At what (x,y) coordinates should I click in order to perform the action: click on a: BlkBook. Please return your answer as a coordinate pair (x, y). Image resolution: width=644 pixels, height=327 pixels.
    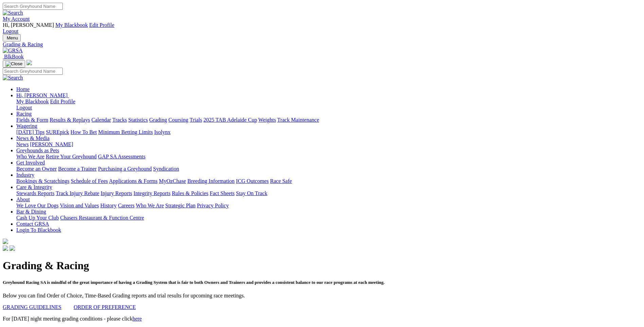
    Looking at the image, I should click on (13, 56).